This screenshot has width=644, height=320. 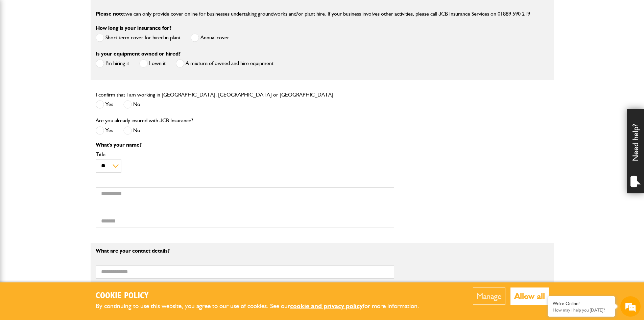 I want to click on button: Manage, so click(x=489, y=296).